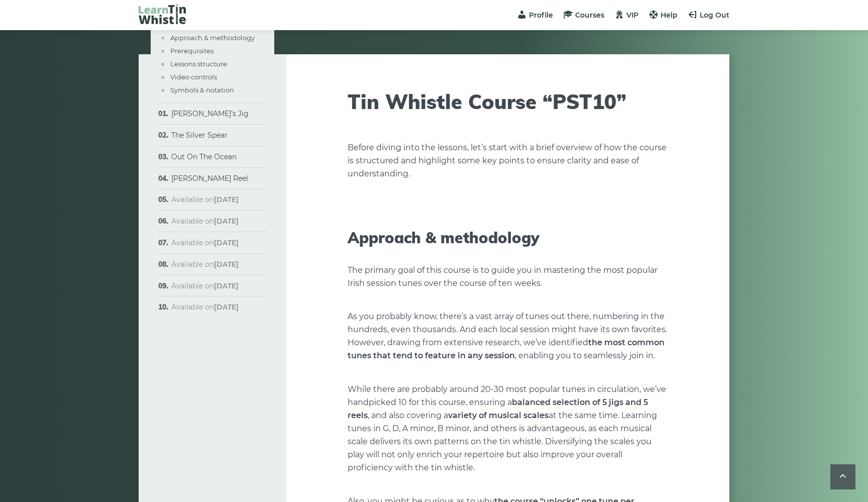 This screenshot has height=502, width=868. What do you see at coordinates (192, 51) in the screenshot?
I see `a: Prerequisites` at bounding box center [192, 51].